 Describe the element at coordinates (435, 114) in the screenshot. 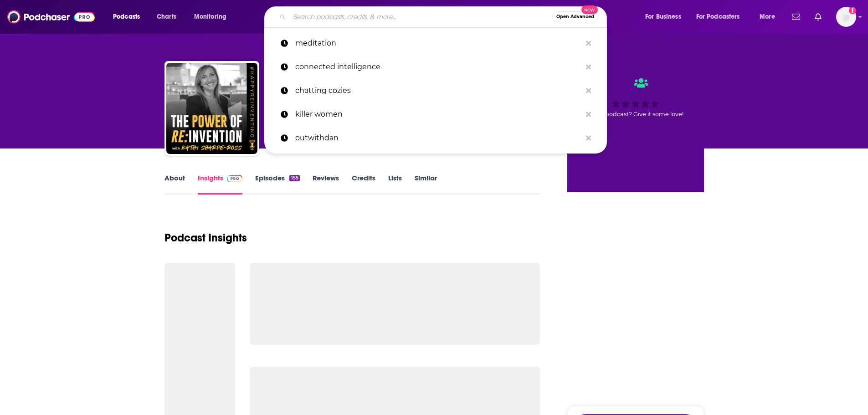

I see `a: killer women` at that location.